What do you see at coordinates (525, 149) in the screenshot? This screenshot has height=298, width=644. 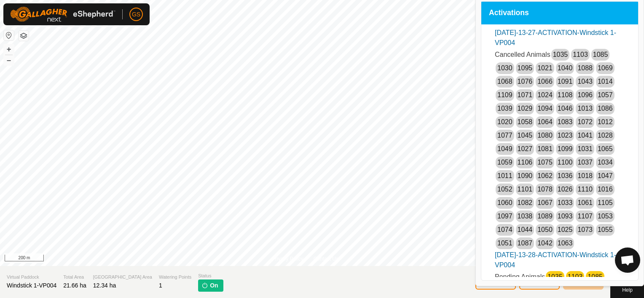 I see `a: 1027` at bounding box center [525, 149].